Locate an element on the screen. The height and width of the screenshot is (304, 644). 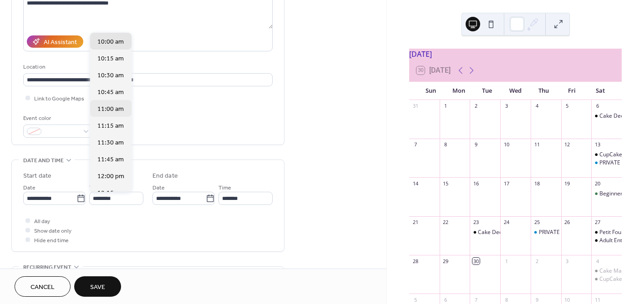
div: 25 is located at coordinates (537, 223).